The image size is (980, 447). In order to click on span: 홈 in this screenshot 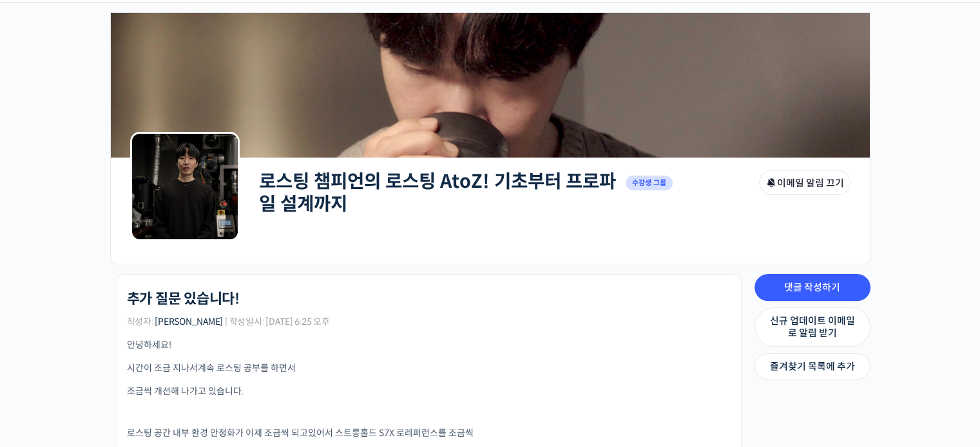, I will do `click(45, 365)`.